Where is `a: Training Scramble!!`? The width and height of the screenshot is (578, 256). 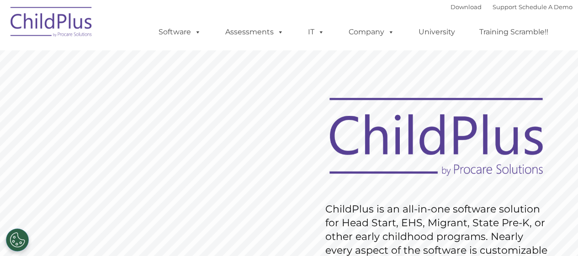 a: Training Scramble!! is located at coordinates (514, 32).